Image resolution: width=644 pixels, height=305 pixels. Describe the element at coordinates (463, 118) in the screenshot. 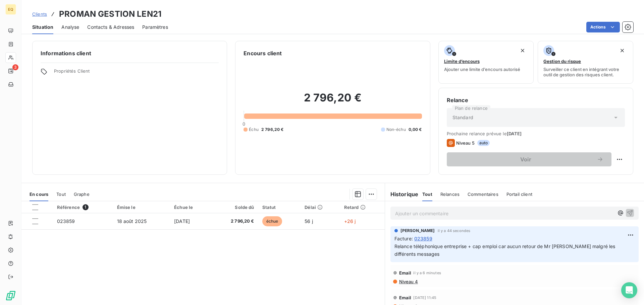

I see `span: Standard` at that location.